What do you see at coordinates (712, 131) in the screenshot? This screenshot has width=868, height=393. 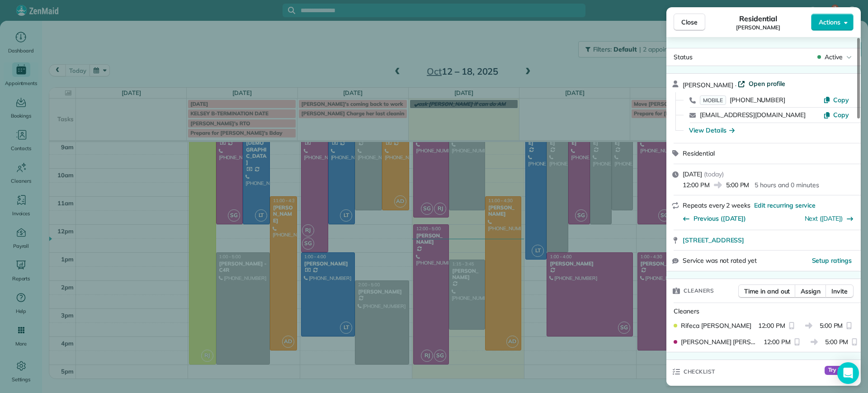 I see `div: View Details` at bounding box center [712, 131].